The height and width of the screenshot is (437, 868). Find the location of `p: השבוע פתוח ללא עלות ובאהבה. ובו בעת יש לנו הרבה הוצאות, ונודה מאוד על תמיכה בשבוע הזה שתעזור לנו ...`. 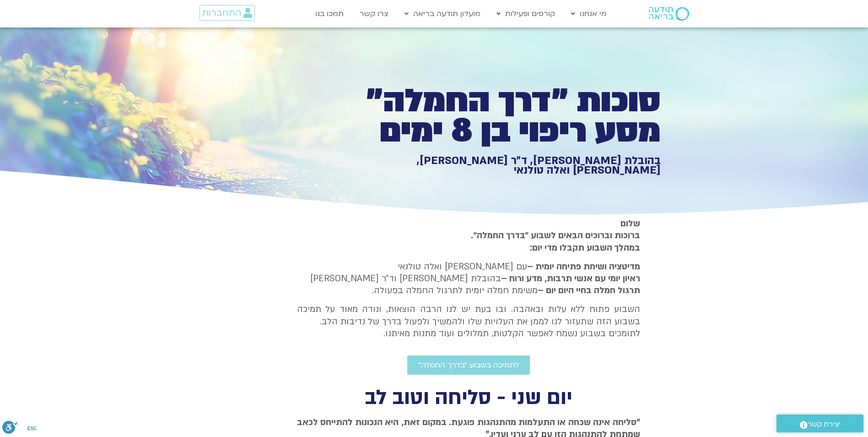

p: השבוע פתוח ללא עלות ובאהבה. ובו בעת יש לנו הרבה הוצאות, ונודה מאוד על תמיכה בשבוע הזה שתעזור לנו ... is located at coordinates (468, 321).